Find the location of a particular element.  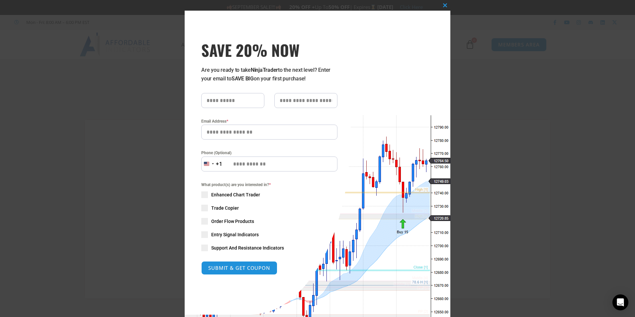

label: Trade Copier is located at coordinates (269, 208).